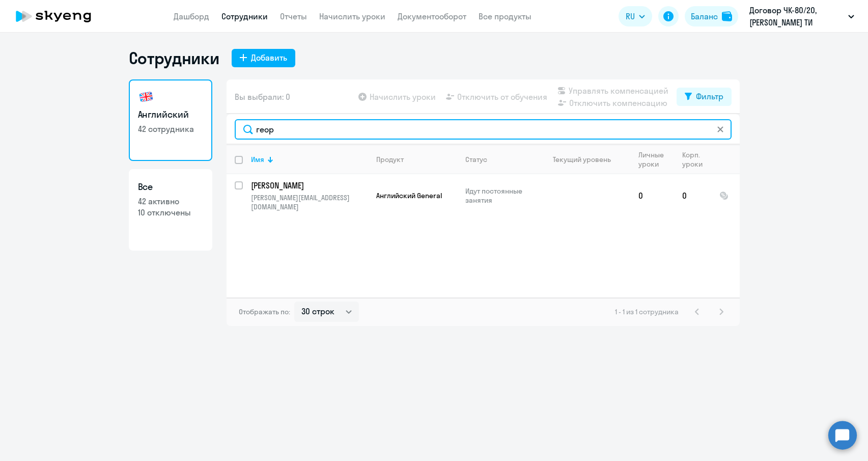  I want to click on a: Дашборд, so click(191, 16).